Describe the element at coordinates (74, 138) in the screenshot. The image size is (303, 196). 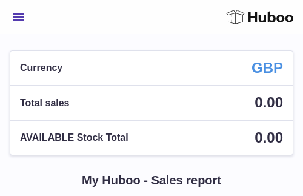
I see `span: AVAILABLE Stock Total` at that location.